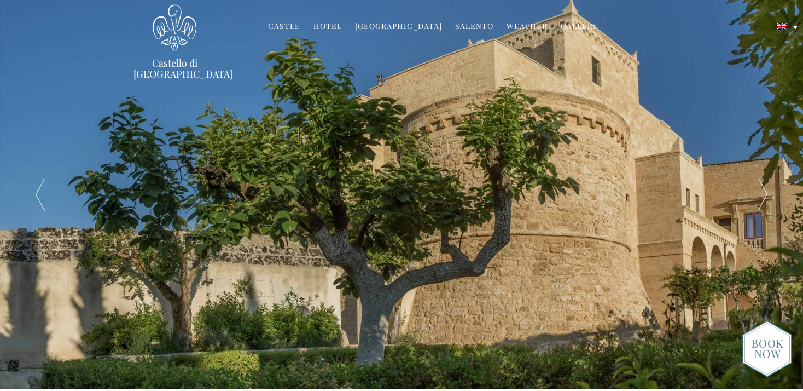 The width and height of the screenshot is (803, 391). What do you see at coordinates (782, 26) in the screenshot?
I see `img: English` at bounding box center [782, 26].